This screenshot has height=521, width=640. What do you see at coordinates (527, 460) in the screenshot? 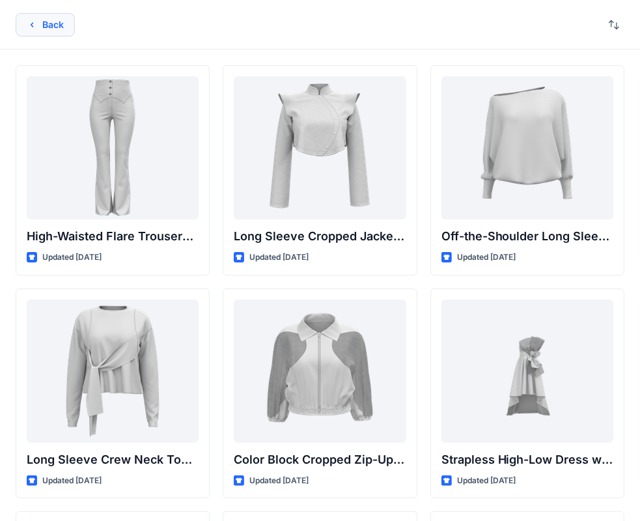
I see `p: Strapless High-Low Dress with Side Bow Detail` at bounding box center [527, 460].